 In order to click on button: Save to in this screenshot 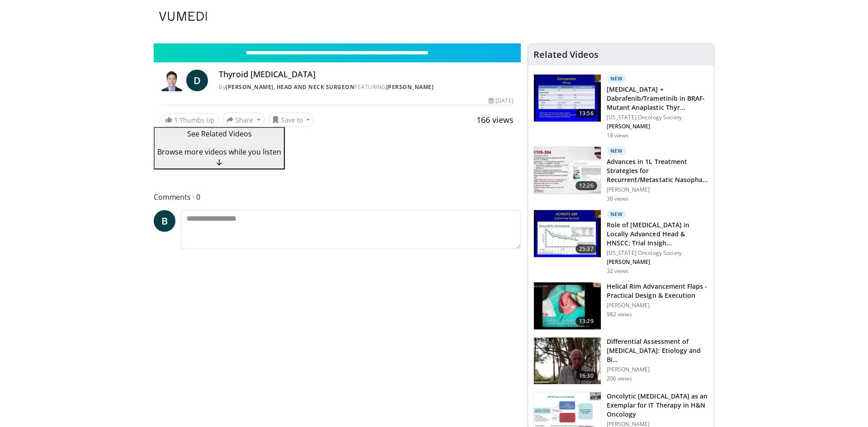, I will do `click(291, 119)`.